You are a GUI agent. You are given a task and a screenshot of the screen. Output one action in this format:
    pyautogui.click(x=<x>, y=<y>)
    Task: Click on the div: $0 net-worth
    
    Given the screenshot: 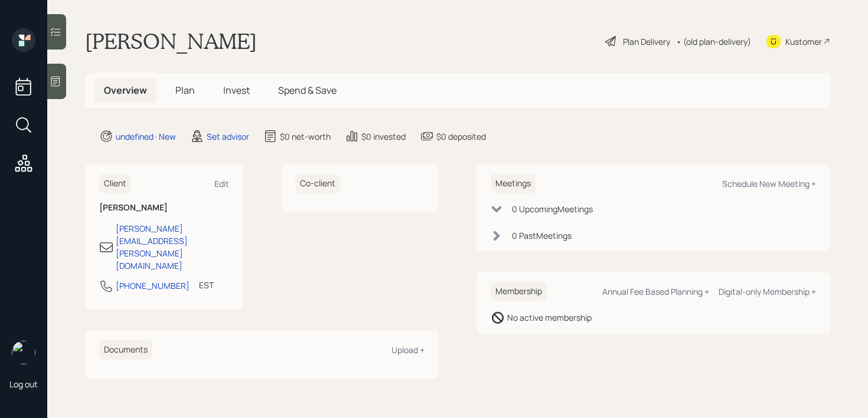 What is the action you would take?
    pyautogui.click(x=305, y=136)
    